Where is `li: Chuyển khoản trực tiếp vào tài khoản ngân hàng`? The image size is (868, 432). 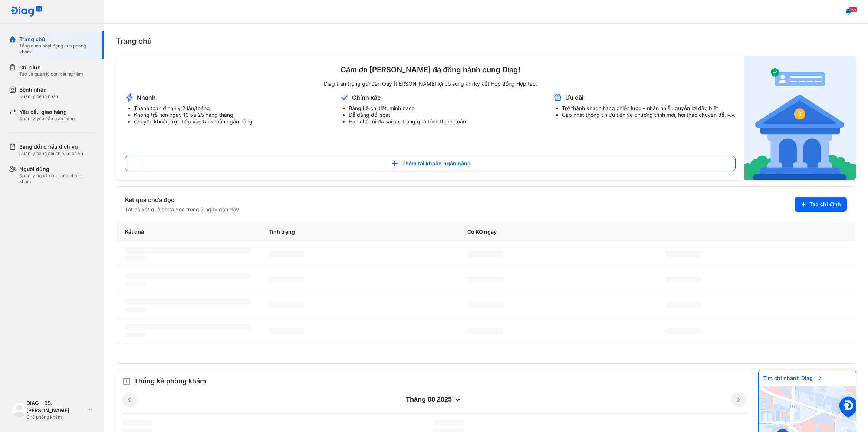 li: Chuyển khoản trực tiếp vào tài khoản ngân hàng is located at coordinates (193, 122).